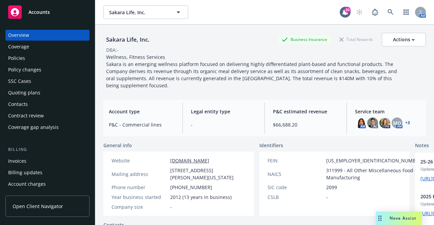 This screenshot has height=225, width=434. Describe the element at coordinates (47, 127) in the screenshot. I see `a: Coverage gap analysis` at that location.